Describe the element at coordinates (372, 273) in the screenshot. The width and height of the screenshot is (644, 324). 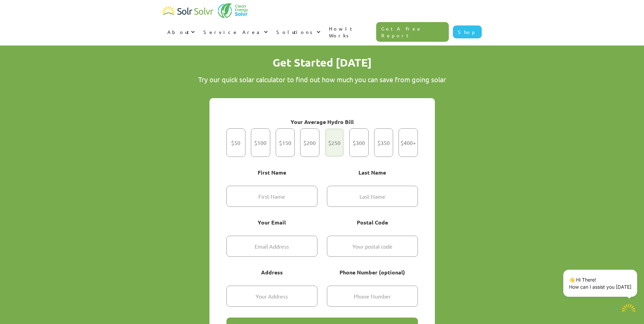
I see `label: Phone Number (optional)` at that location.